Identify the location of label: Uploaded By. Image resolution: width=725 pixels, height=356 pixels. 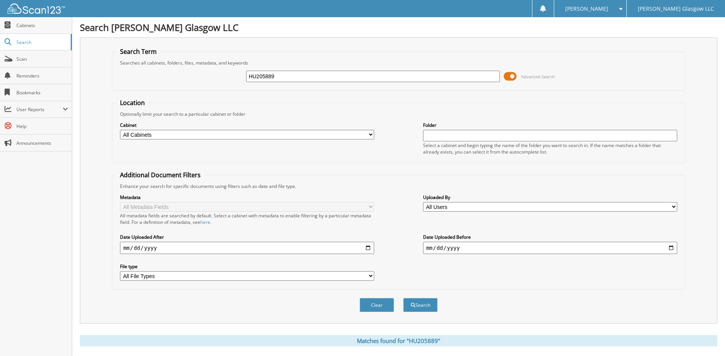
(550, 197).